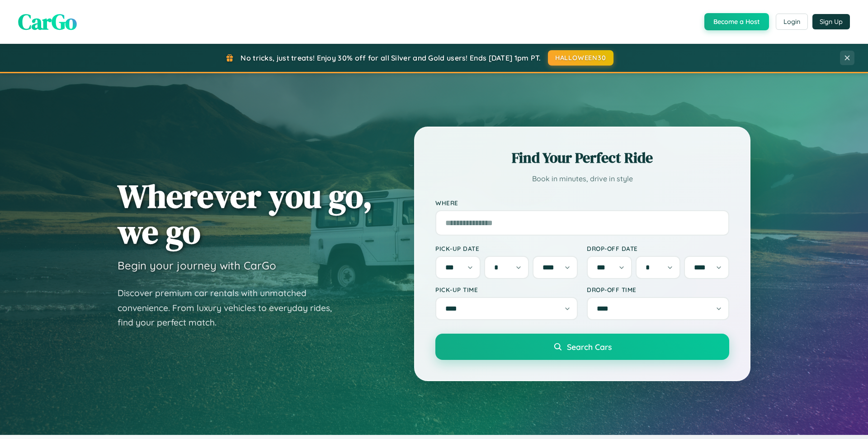  Describe the element at coordinates (230, 308) in the screenshot. I see `p: Discover premium car rentals with unmatched convenience. From luxury vehicles to everyday rides, ...` at that location.